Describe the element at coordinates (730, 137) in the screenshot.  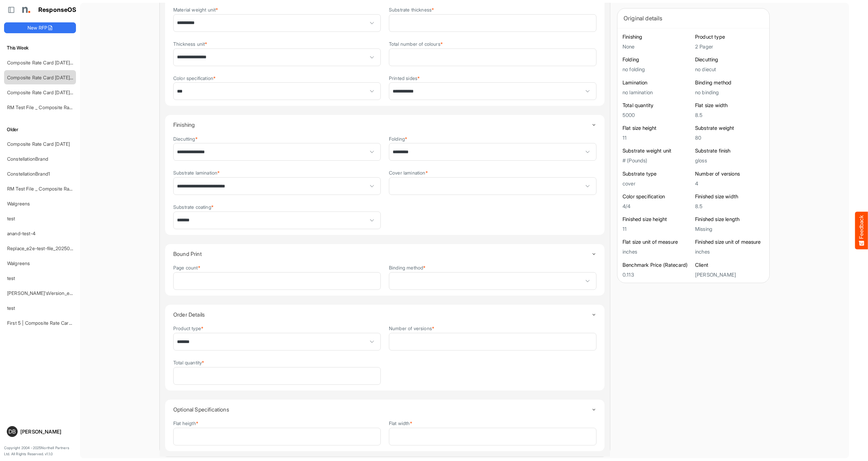
I see `h5: 80` at that location.